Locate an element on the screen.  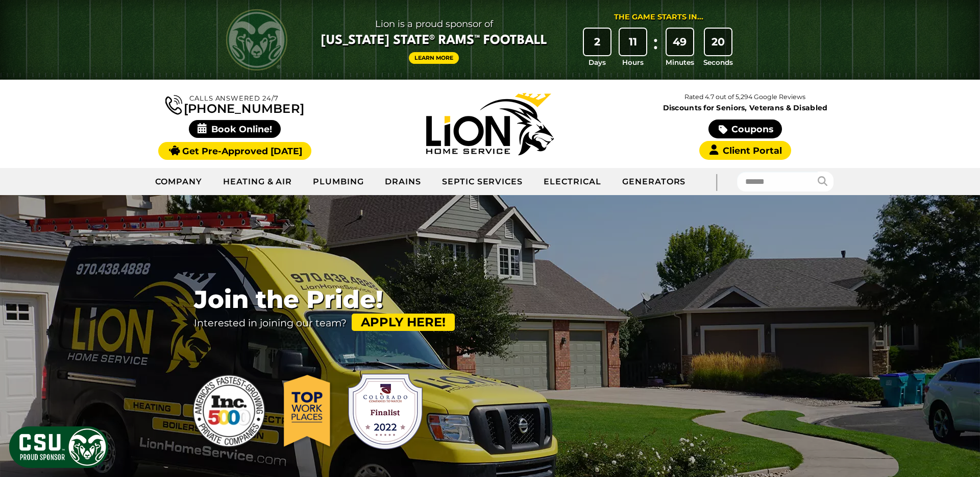
img: CSU Sponsor Badge is located at coordinates (59, 447).